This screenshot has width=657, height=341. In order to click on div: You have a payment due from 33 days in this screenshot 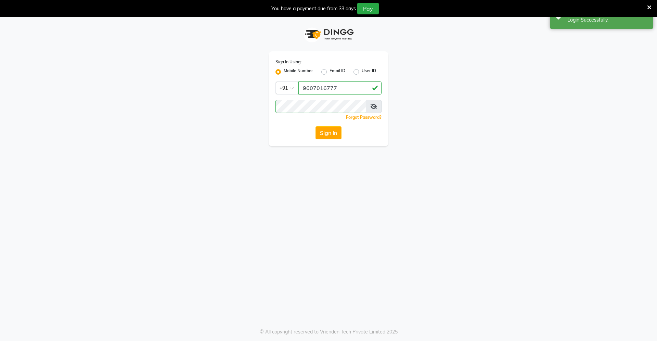, I will do `click(313, 9)`.